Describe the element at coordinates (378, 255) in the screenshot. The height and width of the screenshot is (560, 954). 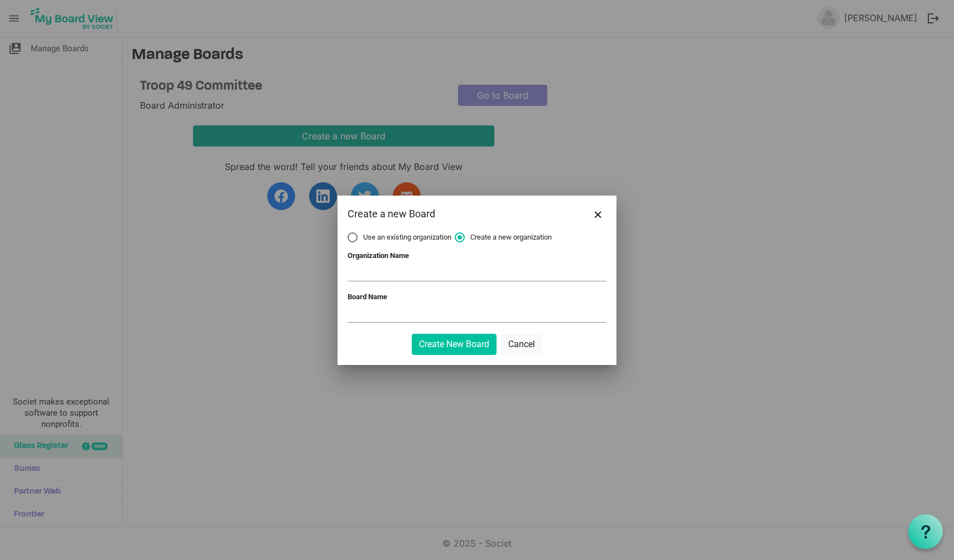
I see `label: Organization Name` at that location.